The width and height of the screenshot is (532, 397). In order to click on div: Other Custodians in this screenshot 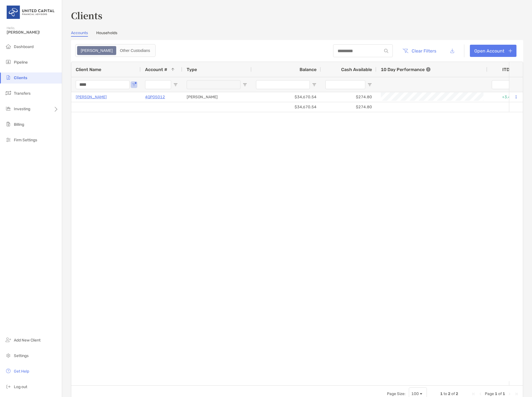, I will do `click(135, 51)`.